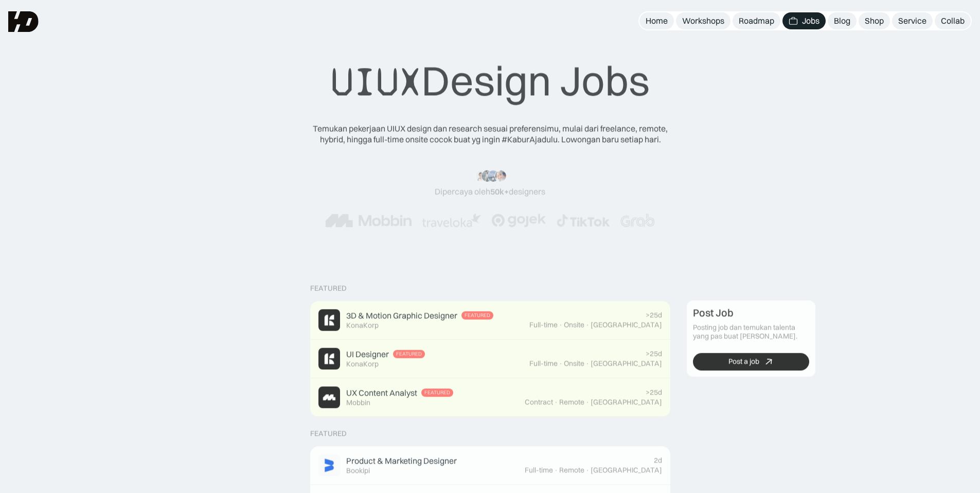  Describe the element at coordinates (703, 21) in the screenshot. I see `a: Workshops` at that location.